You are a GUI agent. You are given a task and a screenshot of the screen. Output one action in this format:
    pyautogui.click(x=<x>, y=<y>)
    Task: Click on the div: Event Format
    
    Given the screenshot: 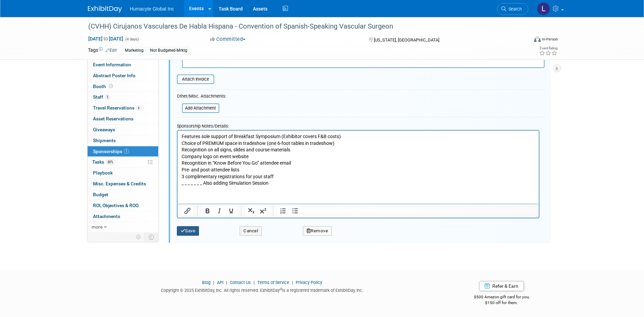 What is the action you would take?
    pyautogui.click(x=524, y=40)
    